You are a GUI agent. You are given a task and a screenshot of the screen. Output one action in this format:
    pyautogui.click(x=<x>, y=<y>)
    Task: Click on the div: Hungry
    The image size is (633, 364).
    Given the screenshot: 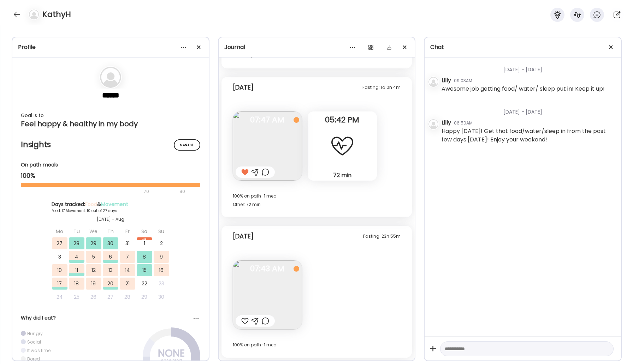 What is the action you would take?
    pyautogui.click(x=35, y=334)
    